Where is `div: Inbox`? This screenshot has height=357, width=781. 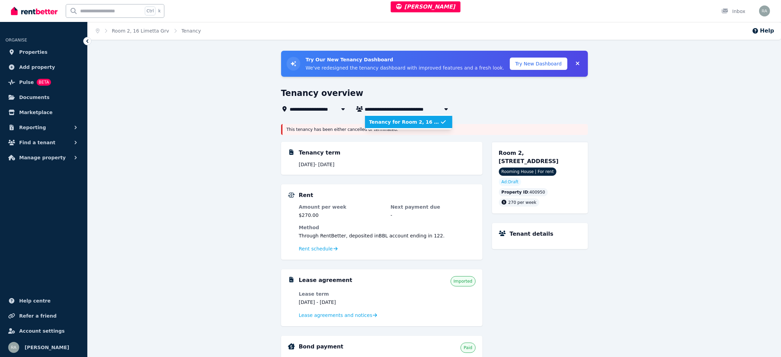
div: Inbox is located at coordinates (733, 11).